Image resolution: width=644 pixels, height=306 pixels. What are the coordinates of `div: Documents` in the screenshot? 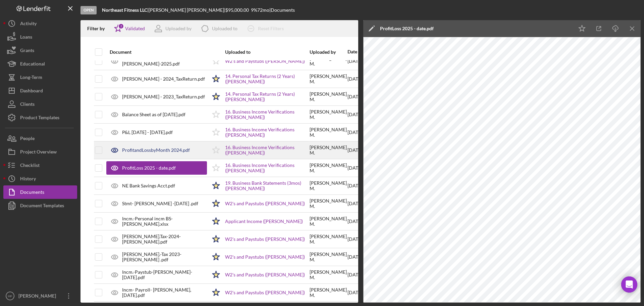 It's located at (32, 193).